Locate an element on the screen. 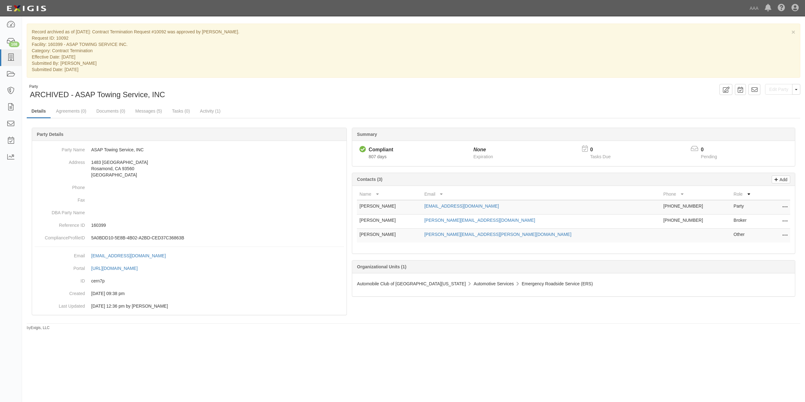  div: Party is located at coordinates (97, 86).